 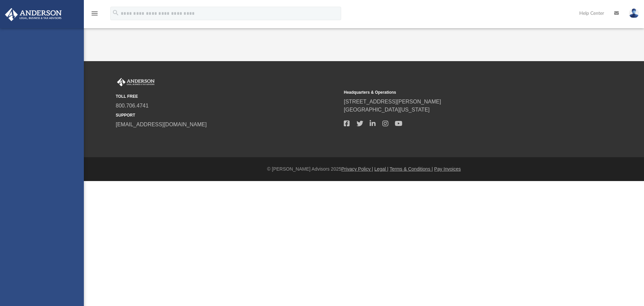 What do you see at coordinates (411, 169) in the screenshot?
I see `a: Terms & Conditions |` at bounding box center [411, 169].